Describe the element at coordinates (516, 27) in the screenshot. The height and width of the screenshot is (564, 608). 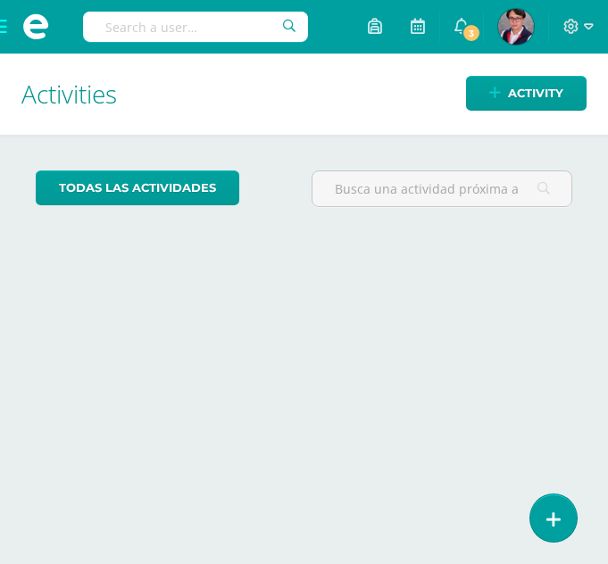
I see `img: 3d5d3fbbf55797b71de552028b9912e0.png` at that location.